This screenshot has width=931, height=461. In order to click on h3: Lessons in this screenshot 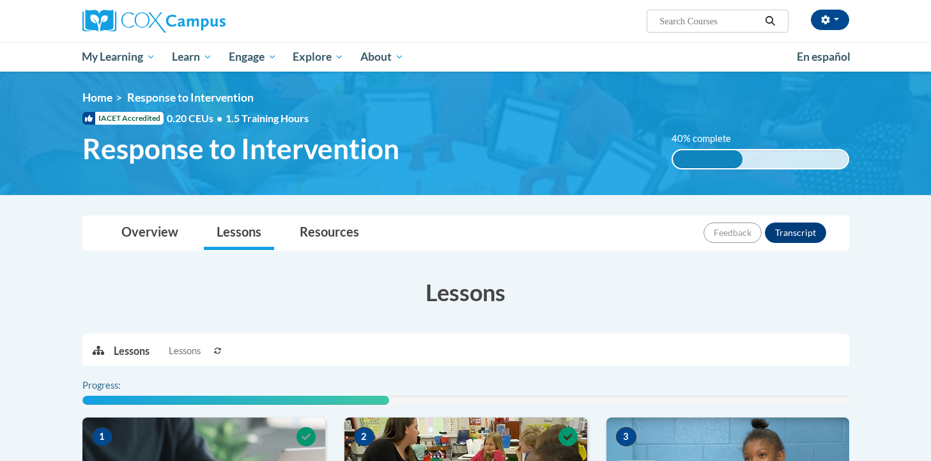, I will do `click(466, 292)`.